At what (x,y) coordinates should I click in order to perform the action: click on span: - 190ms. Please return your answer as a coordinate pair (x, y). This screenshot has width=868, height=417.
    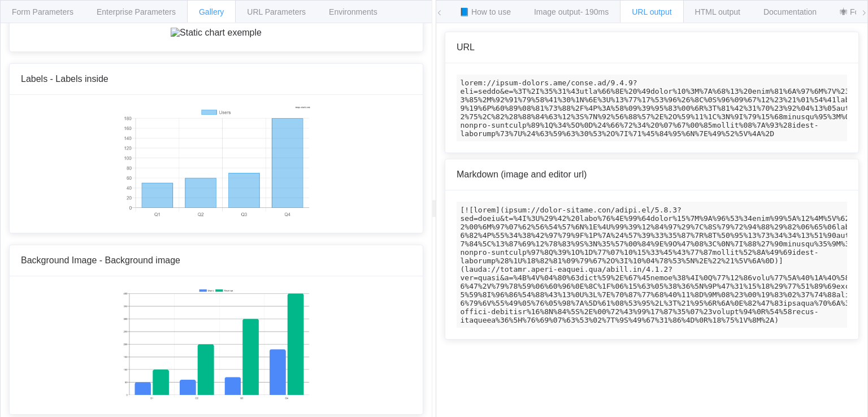
    Looking at the image, I should click on (595, 12).